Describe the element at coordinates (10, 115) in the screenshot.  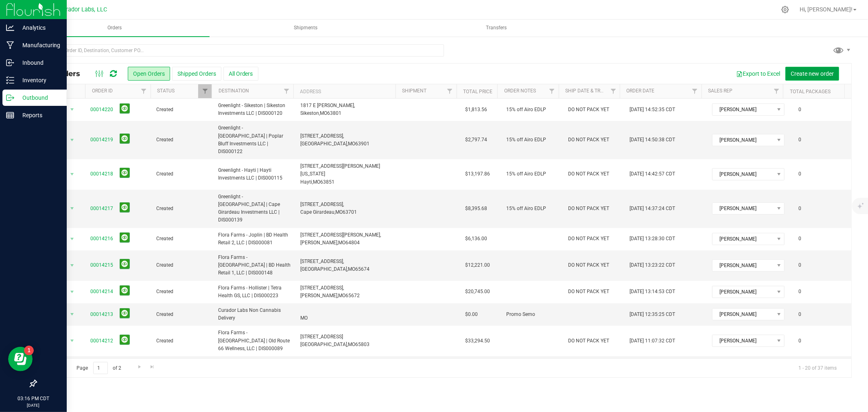
I see `inline-svg: Reports` at that location.